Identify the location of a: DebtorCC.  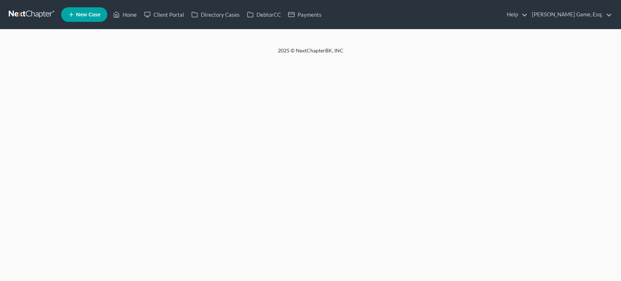
(264, 15).